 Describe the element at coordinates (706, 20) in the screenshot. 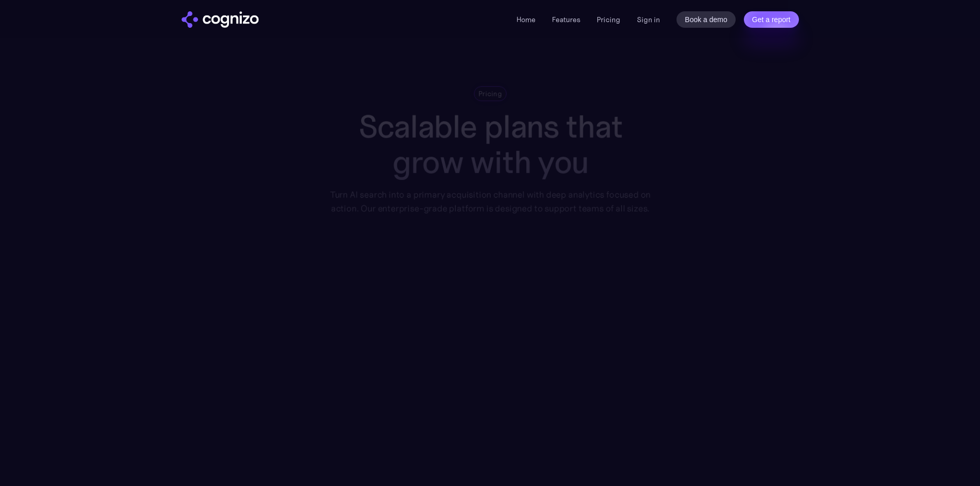

I see `a: Book a demo` at that location.